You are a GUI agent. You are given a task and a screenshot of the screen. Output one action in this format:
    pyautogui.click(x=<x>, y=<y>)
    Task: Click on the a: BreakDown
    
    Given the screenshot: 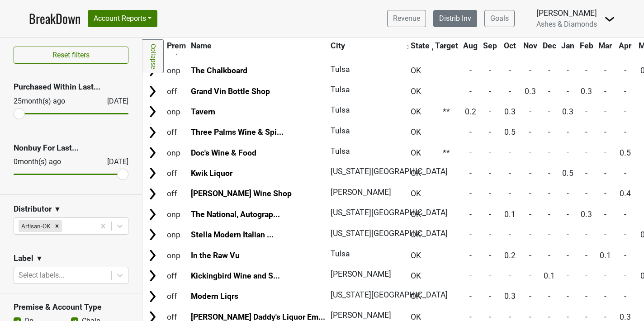 What is the action you would take?
    pyautogui.click(x=55, y=19)
    